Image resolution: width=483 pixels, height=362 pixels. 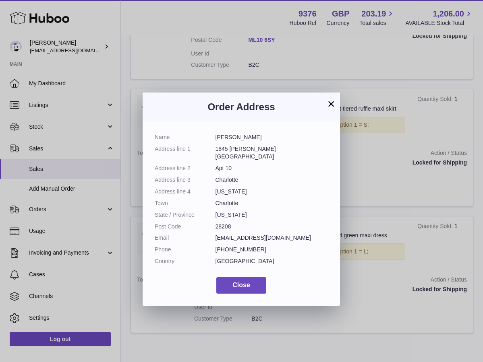 I want to click on dt: Address line 3, so click(x=185, y=180).